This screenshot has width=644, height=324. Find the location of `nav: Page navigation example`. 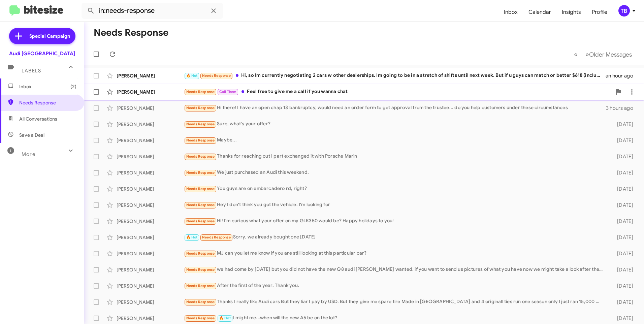

nav: Page navigation example is located at coordinates (602, 54).